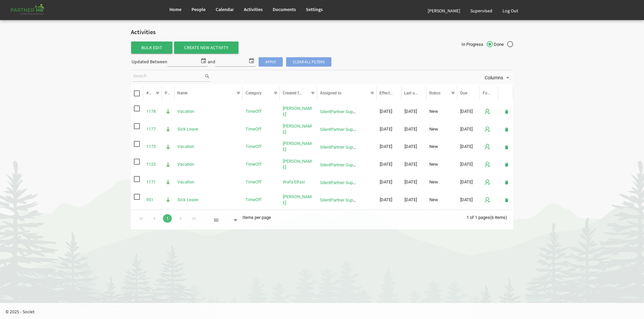  Describe the element at coordinates (497, 78) in the screenshot. I see `div: Columns` at that location.